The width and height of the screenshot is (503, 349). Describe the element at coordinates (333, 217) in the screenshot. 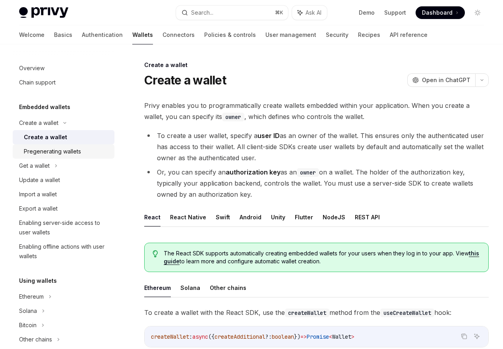

I see `button: NodeJS` at that location.